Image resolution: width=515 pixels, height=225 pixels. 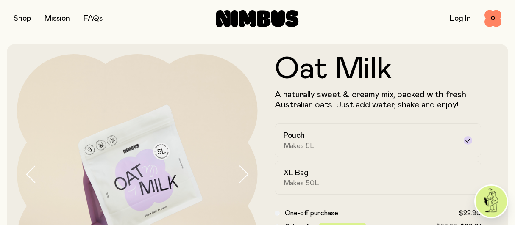 What do you see at coordinates (57, 19) in the screenshot?
I see `a: Mission` at bounding box center [57, 19].